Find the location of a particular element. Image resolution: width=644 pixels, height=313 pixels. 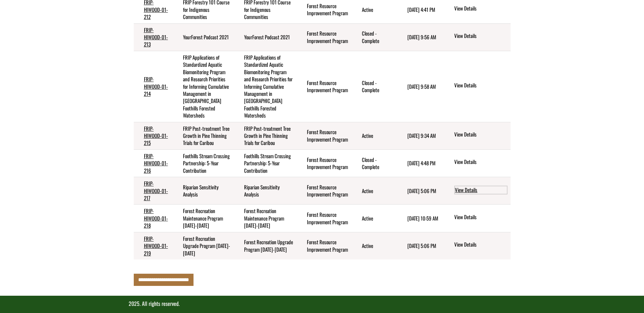

td: FRIP-HIWOOD-01-219 is located at coordinates (153, 246).